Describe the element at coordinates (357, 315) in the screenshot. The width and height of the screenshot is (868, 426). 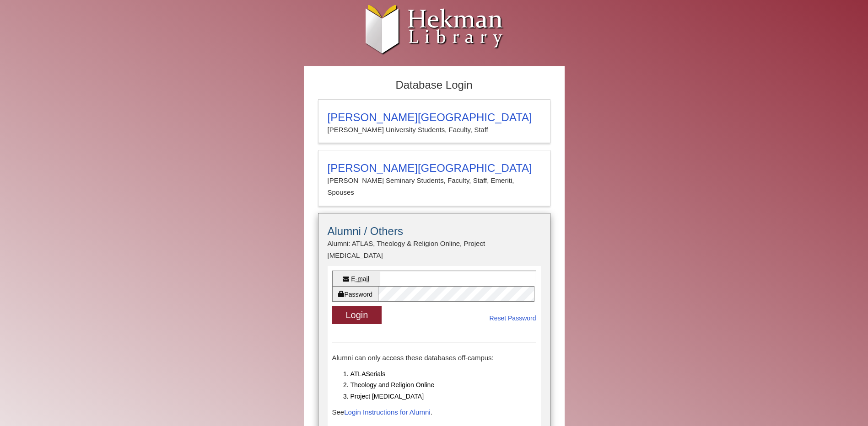
I see `button: Login` at that location.